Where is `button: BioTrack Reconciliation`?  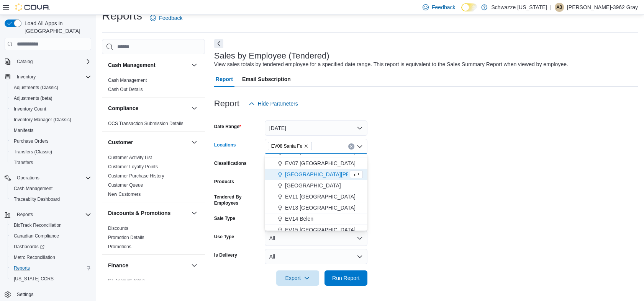 button: BioTrack Reconciliation is located at coordinates (51, 225).